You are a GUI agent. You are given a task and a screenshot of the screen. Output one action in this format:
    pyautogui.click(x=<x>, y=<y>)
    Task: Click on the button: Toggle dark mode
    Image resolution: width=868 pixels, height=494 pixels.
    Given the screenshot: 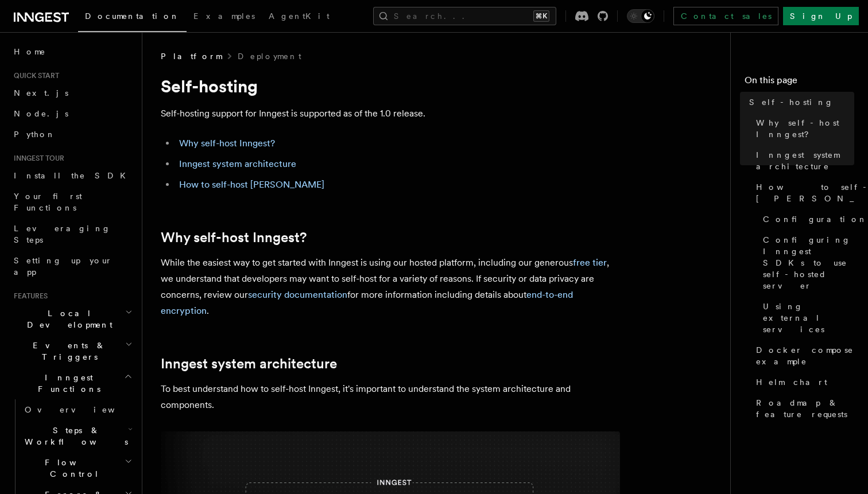 What is the action you would take?
    pyautogui.click(x=641, y=16)
    